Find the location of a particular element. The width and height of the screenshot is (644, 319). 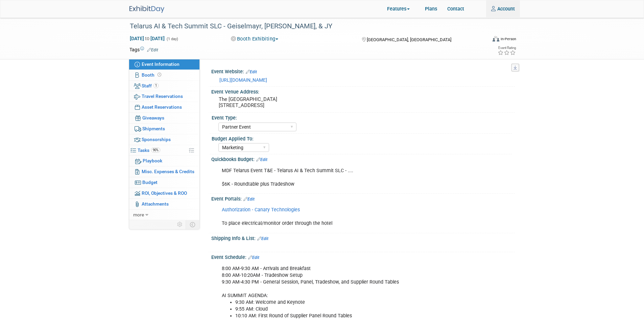

a: Tasks90% is located at coordinates (164, 150).